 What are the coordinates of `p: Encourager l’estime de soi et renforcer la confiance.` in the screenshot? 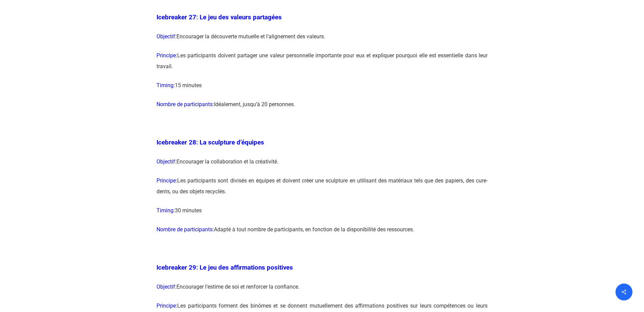 It's located at (322, 291).